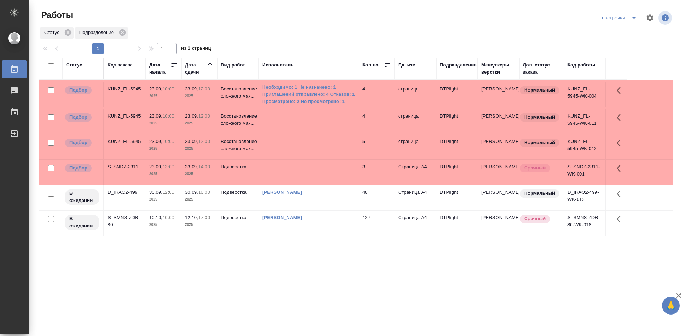 The image size is (687, 336). What do you see at coordinates (204, 217) in the screenshot?
I see `p: 17:00` at bounding box center [204, 217].